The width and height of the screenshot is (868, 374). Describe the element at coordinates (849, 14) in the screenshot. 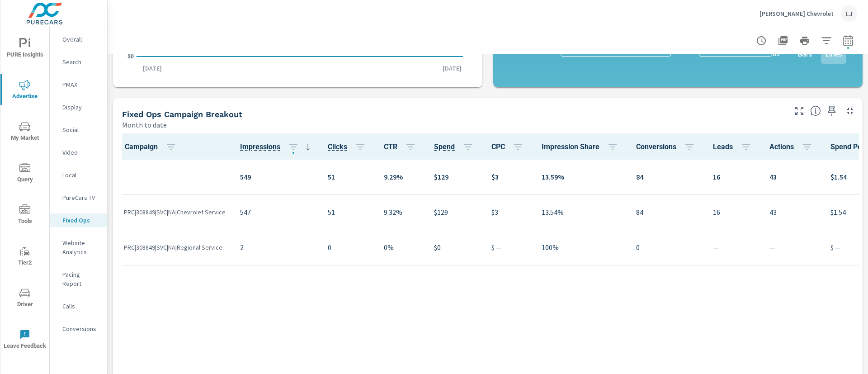

I see `div: LJ` at that location.